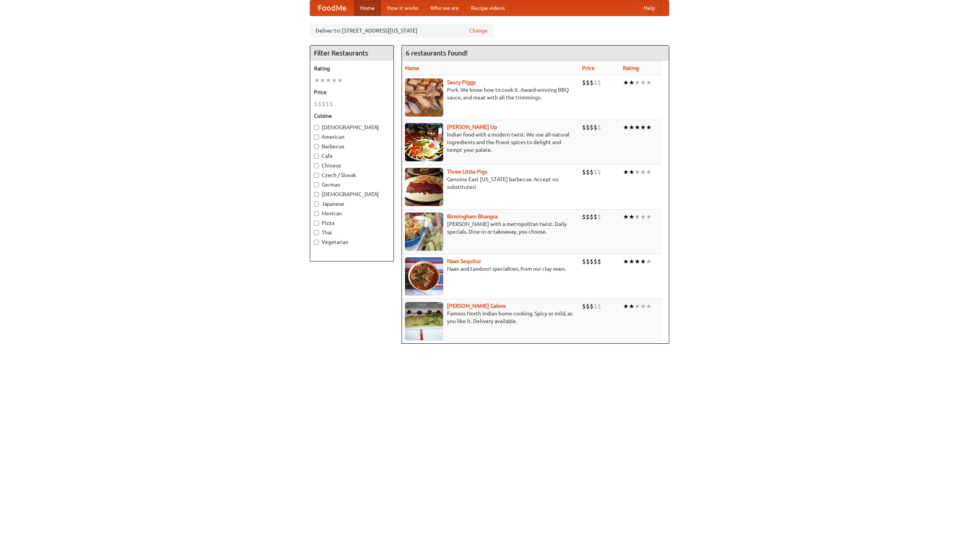 Image resolution: width=979 pixels, height=541 pixels. What do you see at coordinates (478, 31) in the screenshot?
I see `a: Change` at bounding box center [478, 31].